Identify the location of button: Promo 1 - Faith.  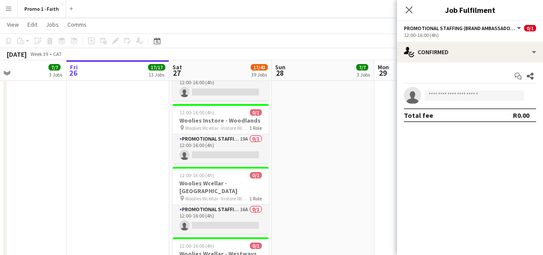
(42, 9).